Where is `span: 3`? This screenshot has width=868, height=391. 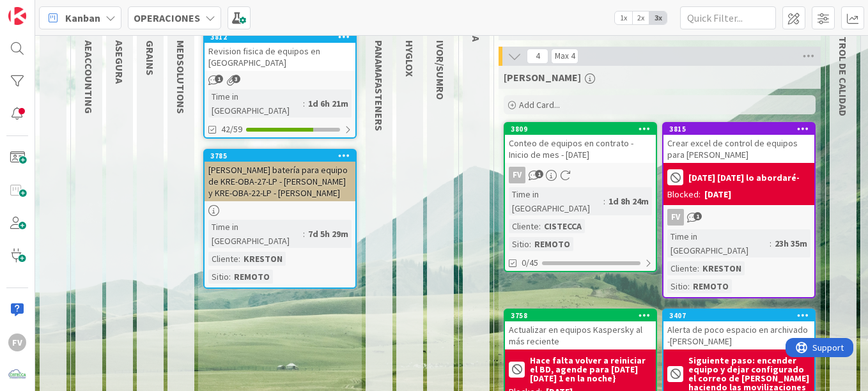
span: 3 is located at coordinates (236, 78).